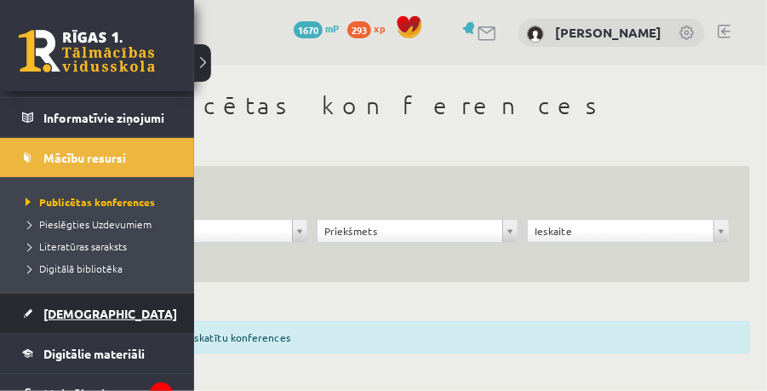  Describe the element at coordinates (628, 231) in the screenshot. I see `a: Ieskaite` at that location.